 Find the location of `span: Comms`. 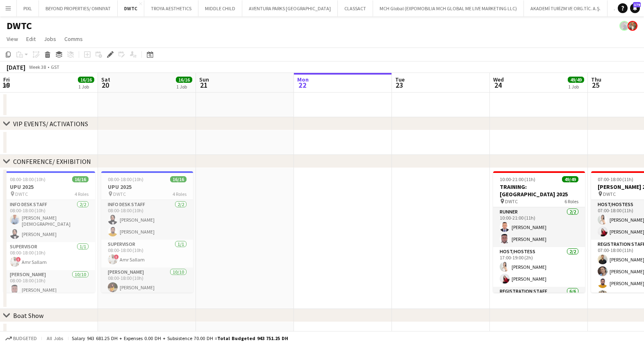

span: Comms is located at coordinates (73, 39).